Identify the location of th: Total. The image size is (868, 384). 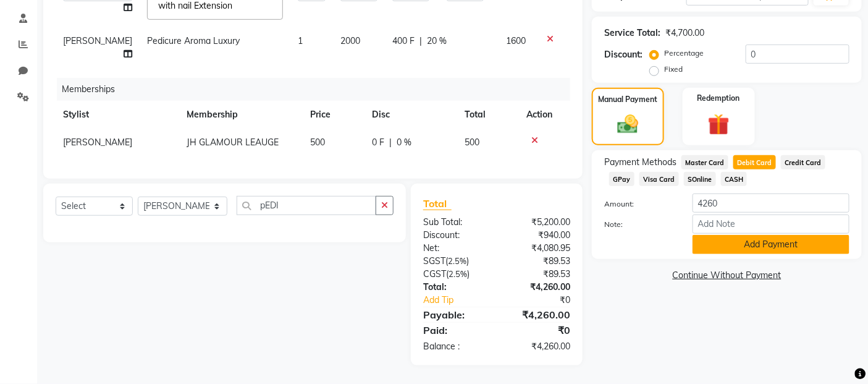
(488, 114).